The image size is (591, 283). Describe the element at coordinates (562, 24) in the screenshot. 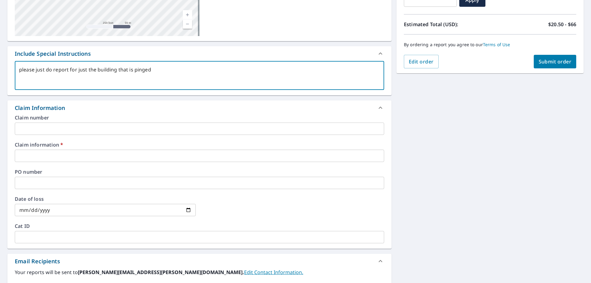

I see `p: $20.50 - $66` at that location.